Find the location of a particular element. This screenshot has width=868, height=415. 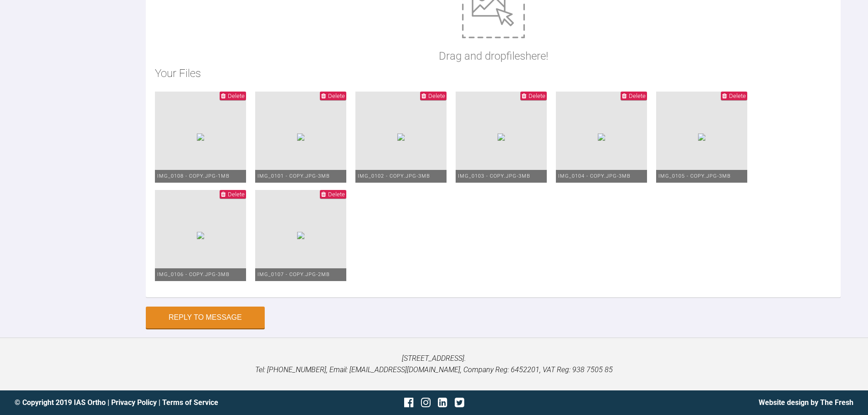

span: IMG_0103 - Copy.JPG - 3MB is located at coordinates (494, 176).